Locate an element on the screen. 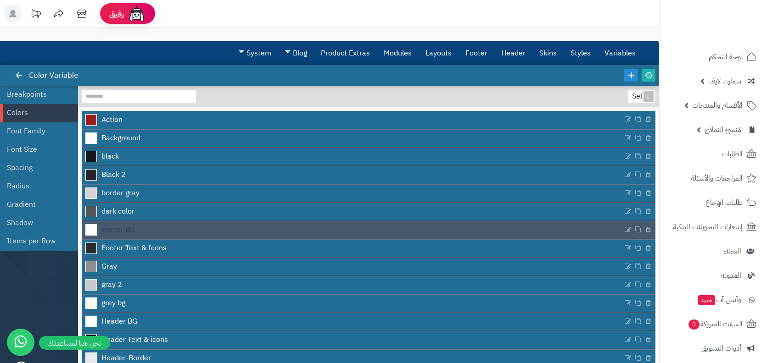  a: System is located at coordinates (255, 53).